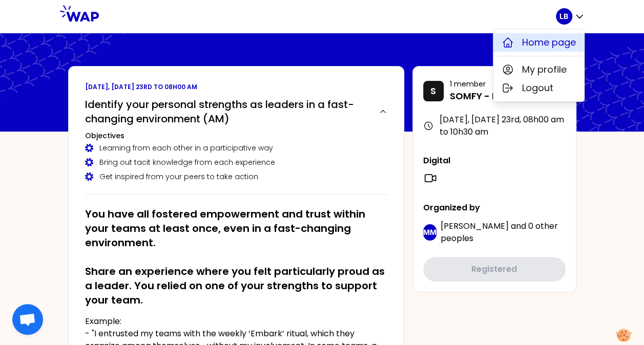  I want to click on div: Ouvrir le chat, so click(28, 320).